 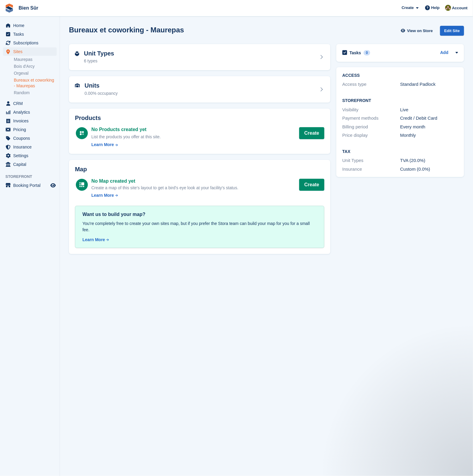 What do you see at coordinates (429, 110) in the screenshot?
I see `div: Live` at bounding box center [429, 110].